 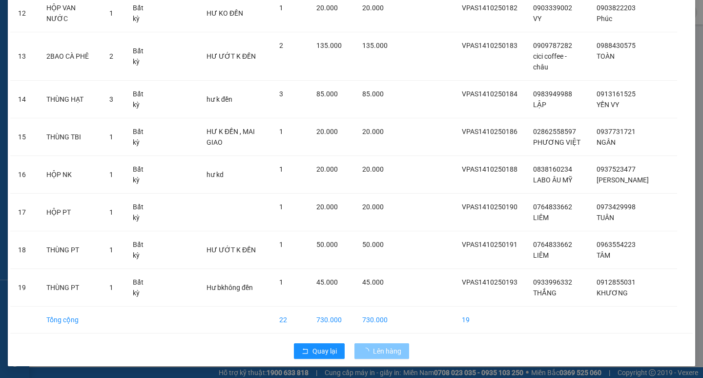 What do you see at coordinates (305, 351) in the screenshot?
I see `span: rollback` at bounding box center [305, 351].